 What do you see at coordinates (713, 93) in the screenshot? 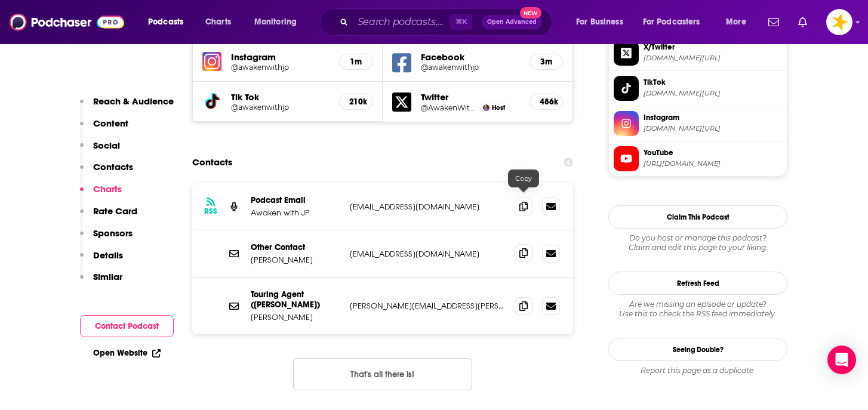
I see `span: tiktok.com/@awakenwithjp` at bounding box center [713, 93].